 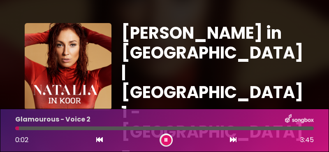 I want to click on p: Glamourous - Voice 2, so click(x=53, y=119).